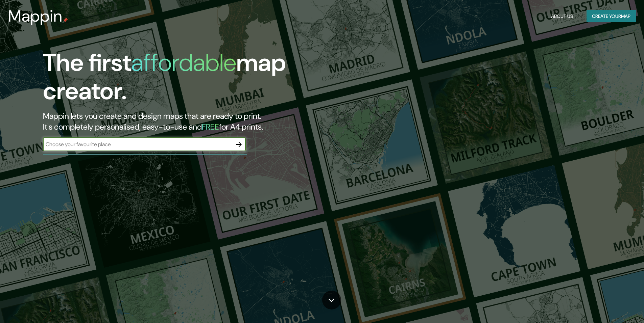 The width and height of the screenshot is (644, 323). I want to click on h3: Mappin, so click(35, 16).